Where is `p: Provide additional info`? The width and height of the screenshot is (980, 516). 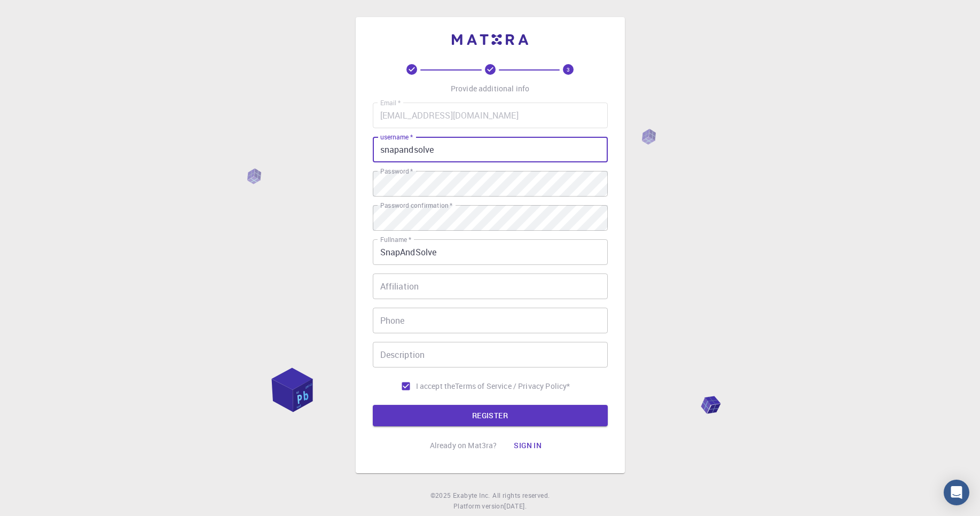 p: Provide additional info is located at coordinates (490, 88).